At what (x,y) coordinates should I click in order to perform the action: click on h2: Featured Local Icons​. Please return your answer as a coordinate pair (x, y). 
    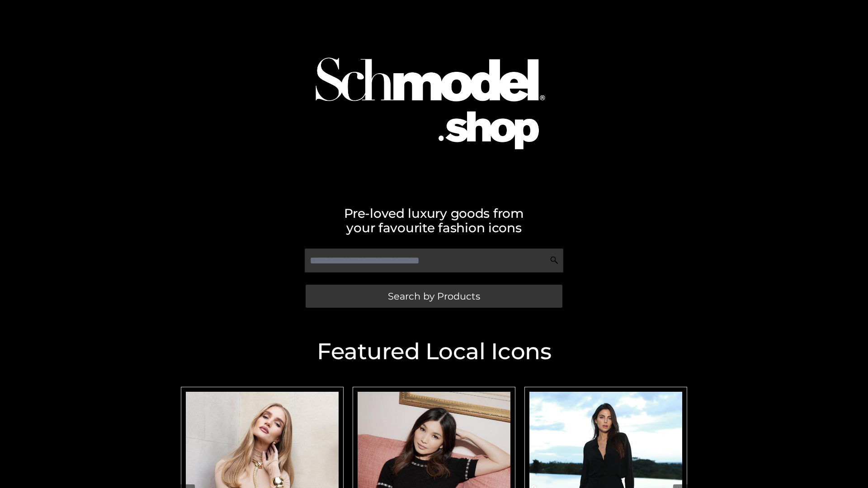
    Looking at the image, I should click on (434, 352).